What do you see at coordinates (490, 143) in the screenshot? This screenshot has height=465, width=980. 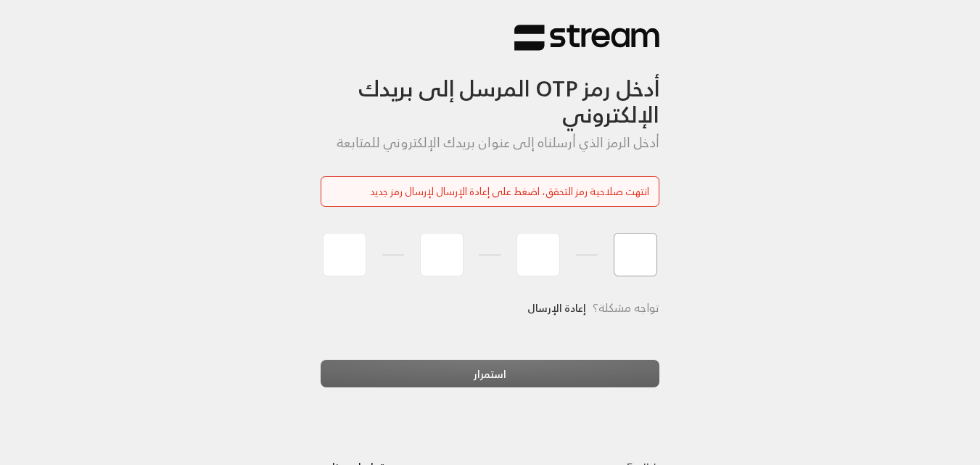 I see `h5: أدخل الرمز الذي أرسلناه إلى عنوان بريدك الإلكتروني للمتابعة` at bounding box center [490, 143].